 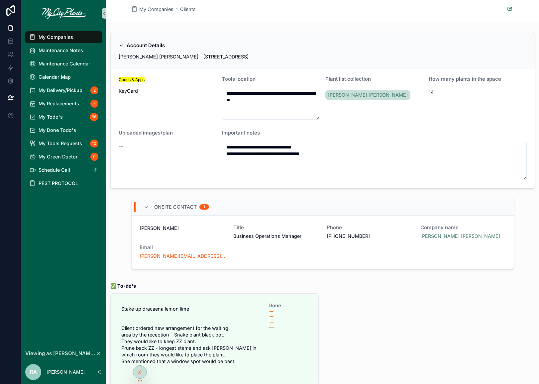 What do you see at coordinates (64, 64) in the screenshot?
I see `span: Maintenance Calendar` at bounding box center [64, 64].